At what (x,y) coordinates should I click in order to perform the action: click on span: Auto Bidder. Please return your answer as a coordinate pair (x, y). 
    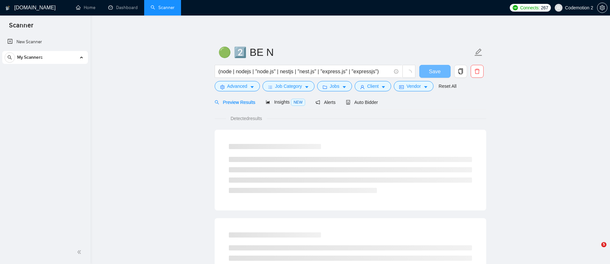
    Looking at the image, I should click on (362, 102).